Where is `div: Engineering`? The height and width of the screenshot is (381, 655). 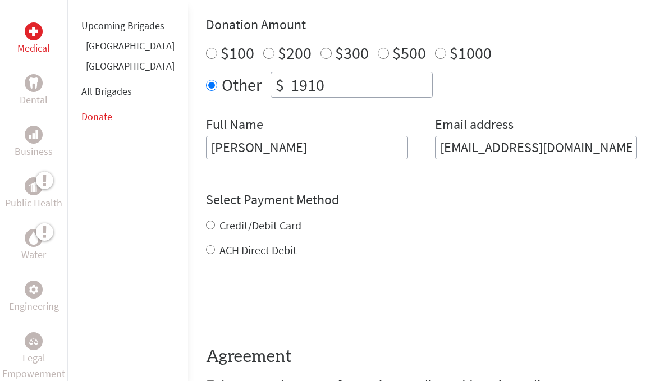 div: Engineering is located at coordinates (34, 290).